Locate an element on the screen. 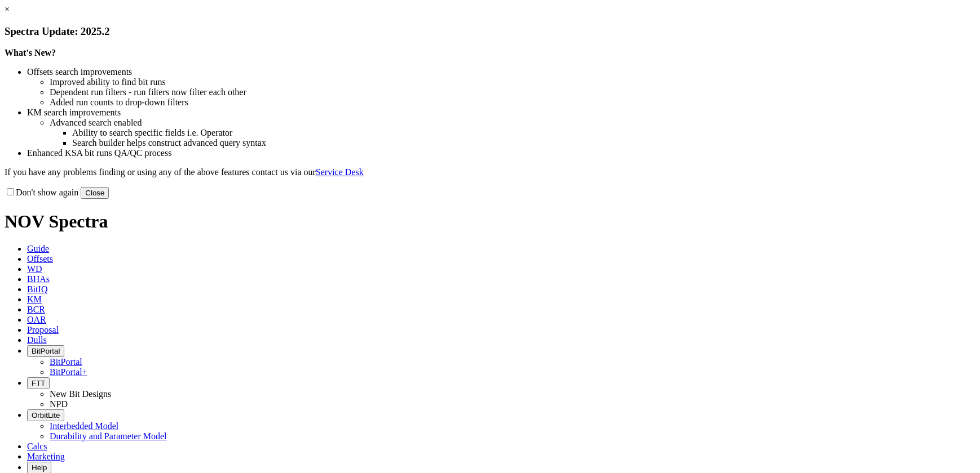 The image size is (980, 473). h3: Spectra Update: 2025.2 is located at coordinates (490, 32).